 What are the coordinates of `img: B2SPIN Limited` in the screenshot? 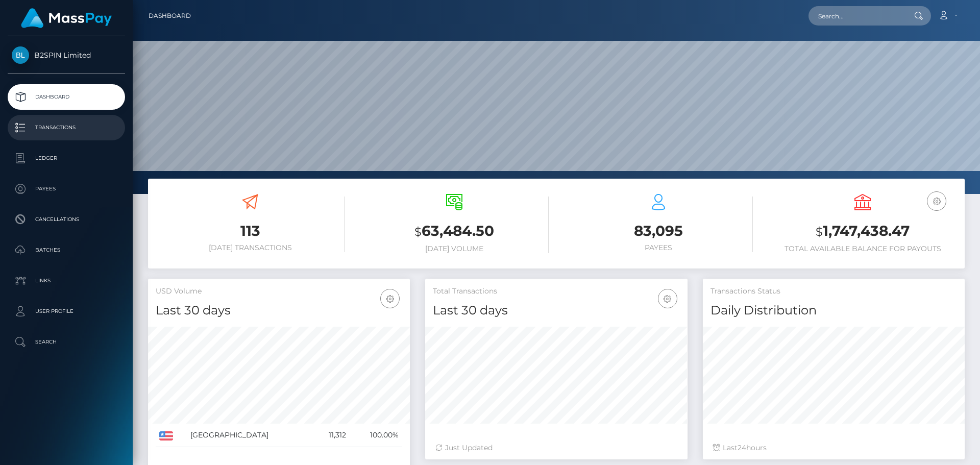 It's located at (21, 55).